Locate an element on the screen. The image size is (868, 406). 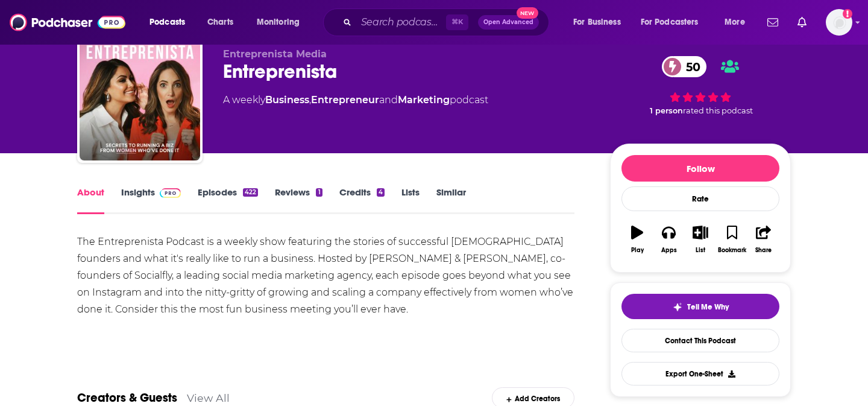
div: 50 1 personrated this podcast is located at coordinates (701, 85).